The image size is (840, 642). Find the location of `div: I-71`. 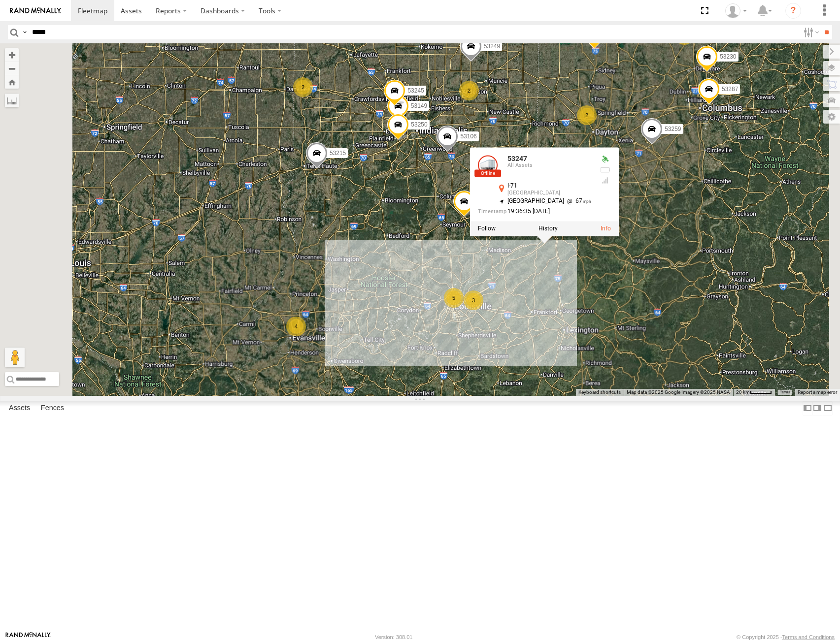

div: I-71 is located at coordinates (549, 186).